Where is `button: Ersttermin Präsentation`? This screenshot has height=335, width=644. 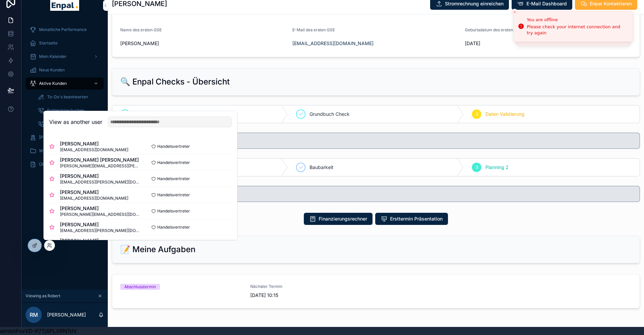
button: Ersttermin Präsentation is located at coordinates (411, 219).